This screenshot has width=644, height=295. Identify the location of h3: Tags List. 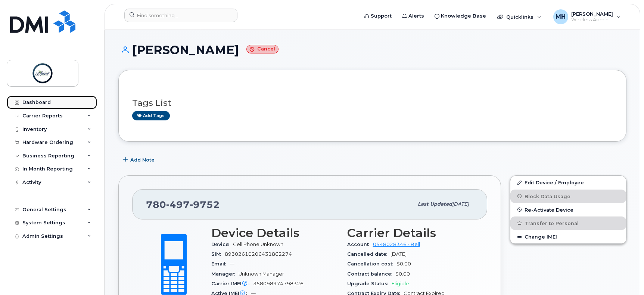
(373, 103).